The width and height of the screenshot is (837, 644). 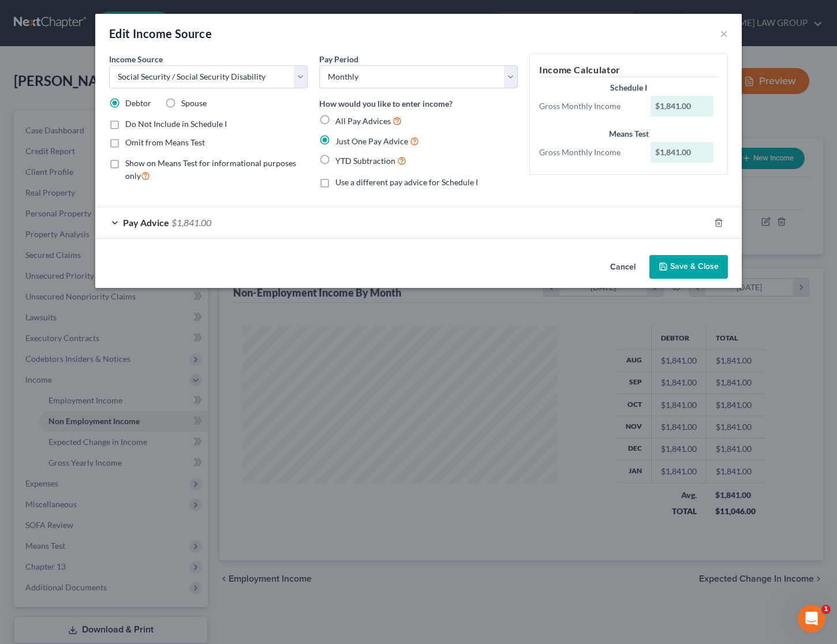 What do you see at coordinates (146, 222) in the screenshot?
I see `span: Pay Advice` at bounding box center [146, 222].